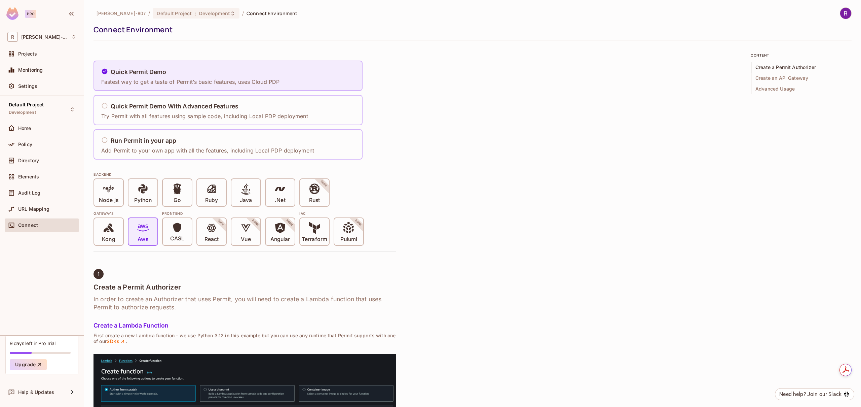  Describe the element at coordinates (245, 287) in the screenshot. I see `h4: Create a Permit Authorizer` at that location.